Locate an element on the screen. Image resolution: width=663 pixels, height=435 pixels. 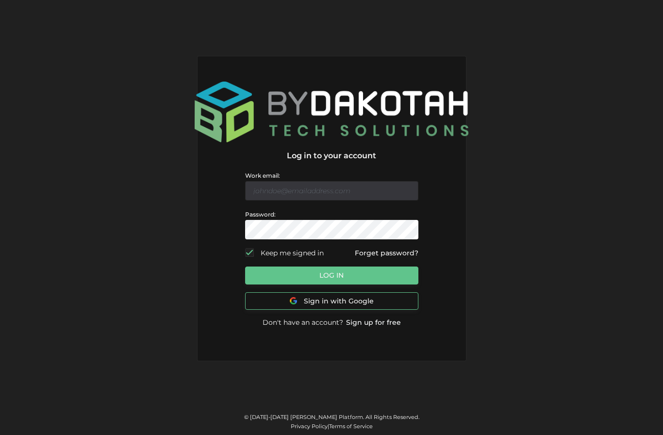
a: Privacy Policy is located at coordinates (309, 426).